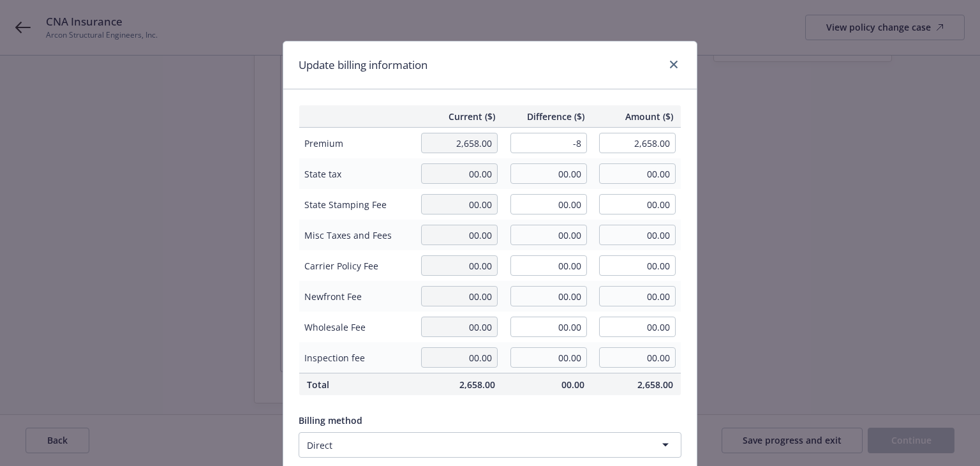  I want to click on span: 00.00, so click(548, 385).